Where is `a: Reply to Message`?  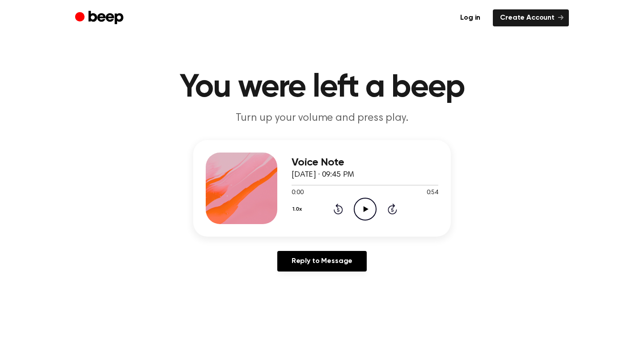 a: Reply to Message is located at coordinates (322, 261).